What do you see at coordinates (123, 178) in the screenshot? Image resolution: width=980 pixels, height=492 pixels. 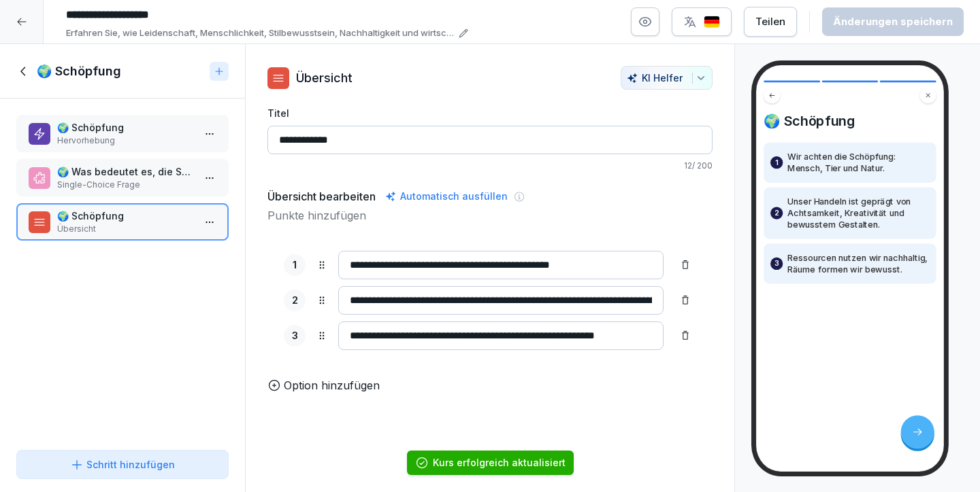 I see `div: 🌍 Was bedeutet es, die Schöpfung zu achten?Single-Choice Frage` at bounding box center [123, 178].